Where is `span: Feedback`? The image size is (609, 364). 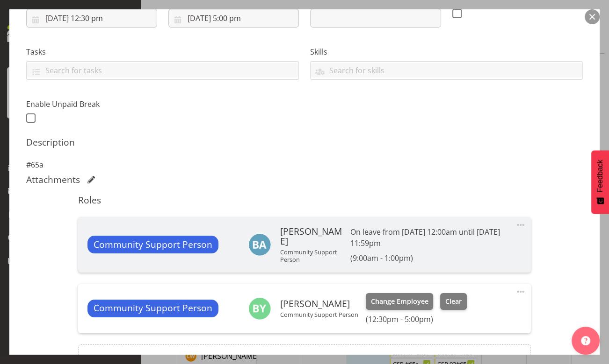
span: Feedback is located at coordinates (600, 176).